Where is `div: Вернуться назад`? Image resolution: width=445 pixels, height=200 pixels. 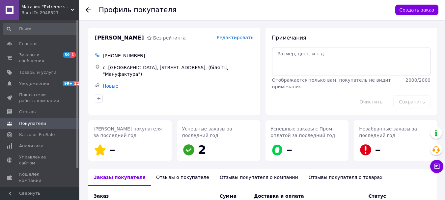 div: Вернуться назад is located at coordinates (88, 10).